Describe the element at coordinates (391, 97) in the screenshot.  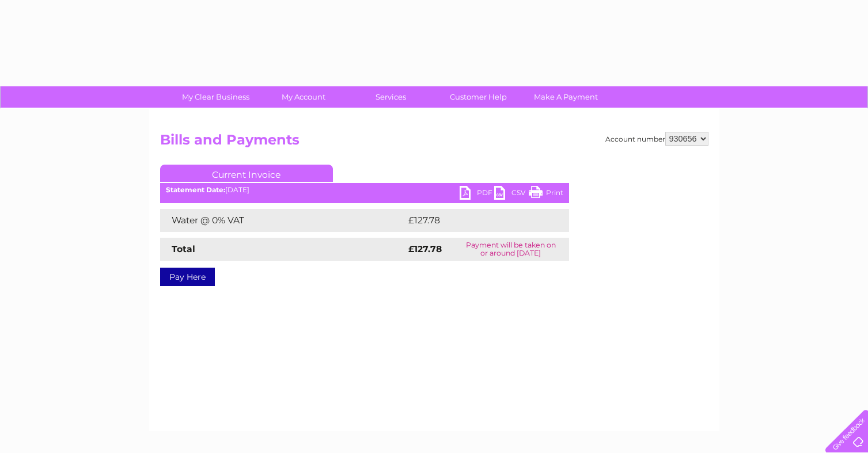
I see `a: Services` at that location.